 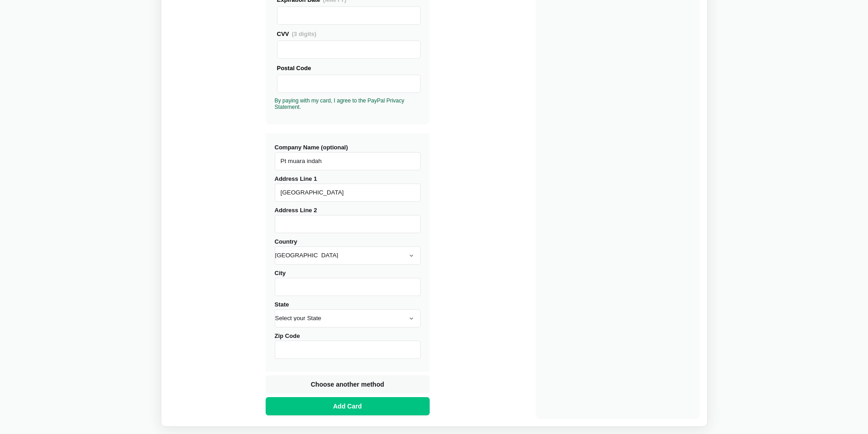 I want to click on a: By paying with my card, I agree to the PayPal Privacy Statement., so click(x=339, y=104).